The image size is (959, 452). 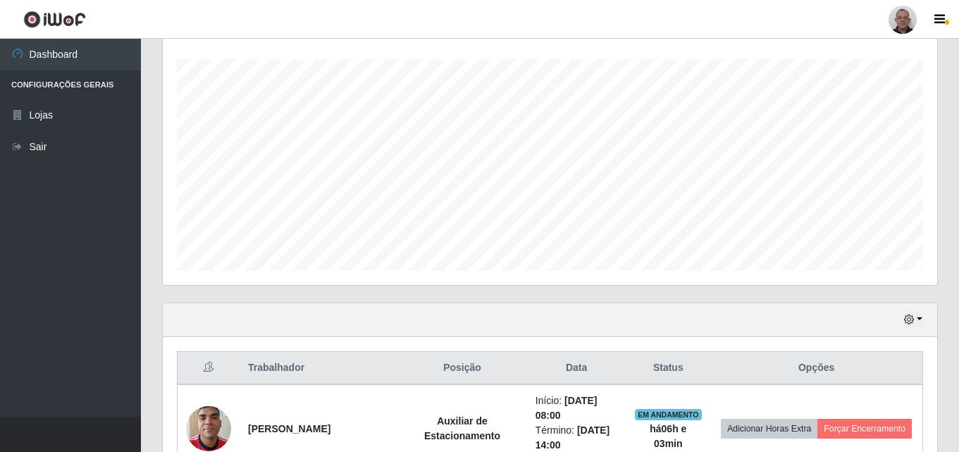 I want to click on strong: há 06 h e 03 min, so click(x=668, y=435).